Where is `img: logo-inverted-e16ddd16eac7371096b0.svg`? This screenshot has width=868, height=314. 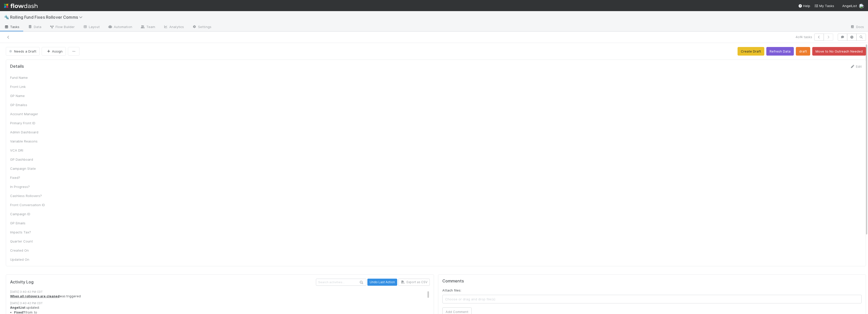 img: logo-inverted-e16ddd16eac7371096b0.svg is located at coordinates (21, 6).